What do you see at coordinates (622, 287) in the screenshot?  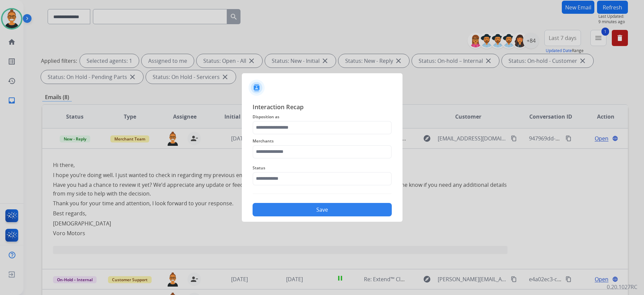 I see `p: 0.20.1027RC` at bounding box center [622, 287].